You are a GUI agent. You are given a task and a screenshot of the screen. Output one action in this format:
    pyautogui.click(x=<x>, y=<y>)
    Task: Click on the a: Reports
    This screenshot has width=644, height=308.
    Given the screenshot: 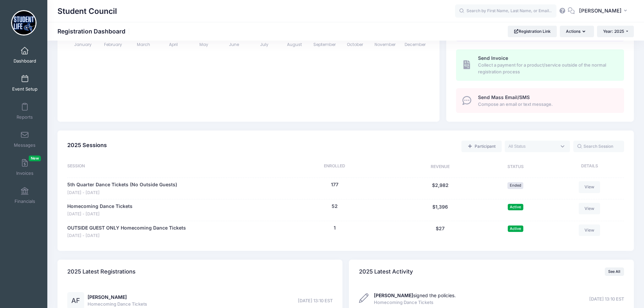 What is the action you would take?
    pyautogui.click(x=24, y=112)
    